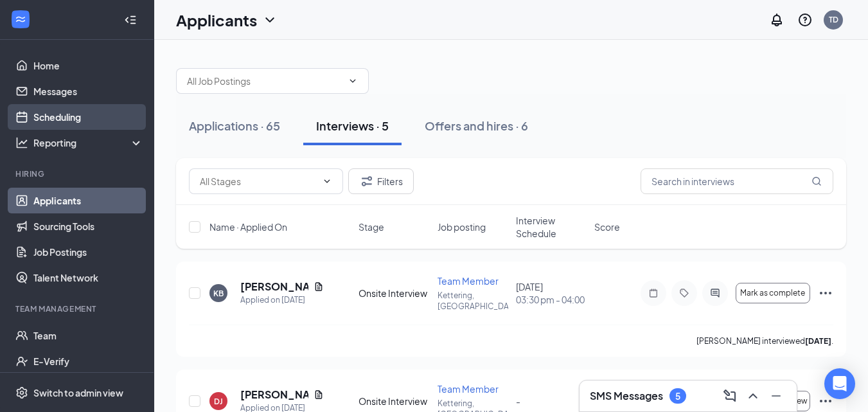 This screenshot has width=868, height=412. What do you see at coordinates (22, 142) in the screenshot?
I see `svg: Analysis` at bounding box center [22, 142].